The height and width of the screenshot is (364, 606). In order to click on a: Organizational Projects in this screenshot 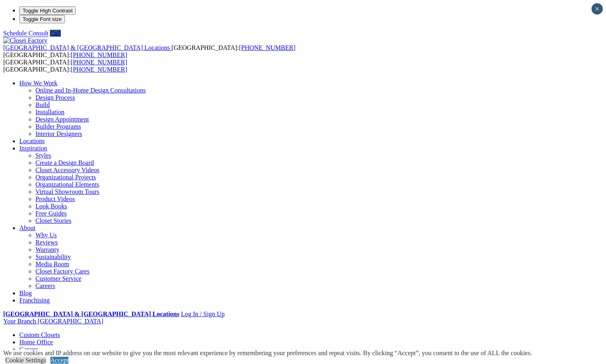, I will do `click(65, 177)`.